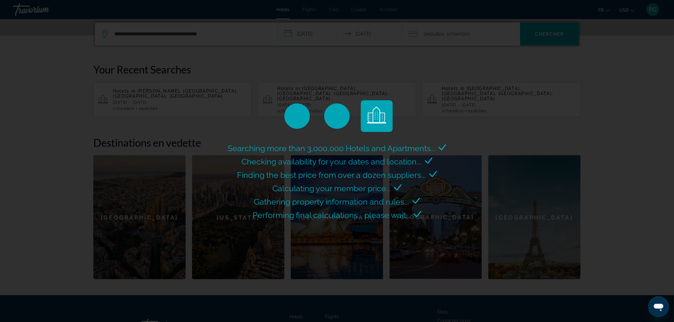  Describe the element at coordinates (331, 215) in the screenshot. I see `span: Performing final calculations... please wait...` at that location.